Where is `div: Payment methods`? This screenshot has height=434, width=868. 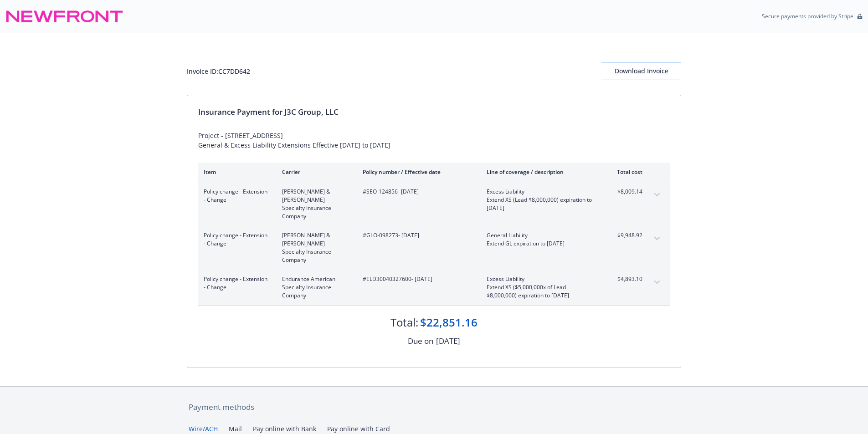
div: Payment methods is located at coordinates (434, 407).